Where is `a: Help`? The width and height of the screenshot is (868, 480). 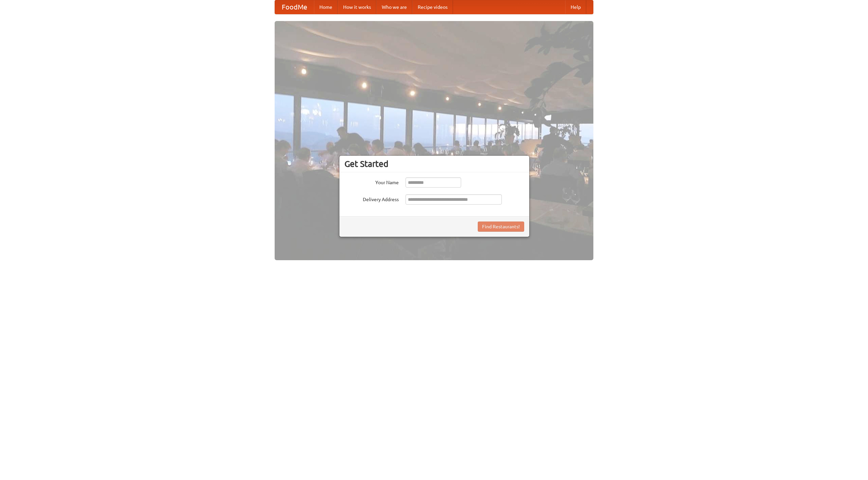
a: Help is located at coordinates (576, 7).